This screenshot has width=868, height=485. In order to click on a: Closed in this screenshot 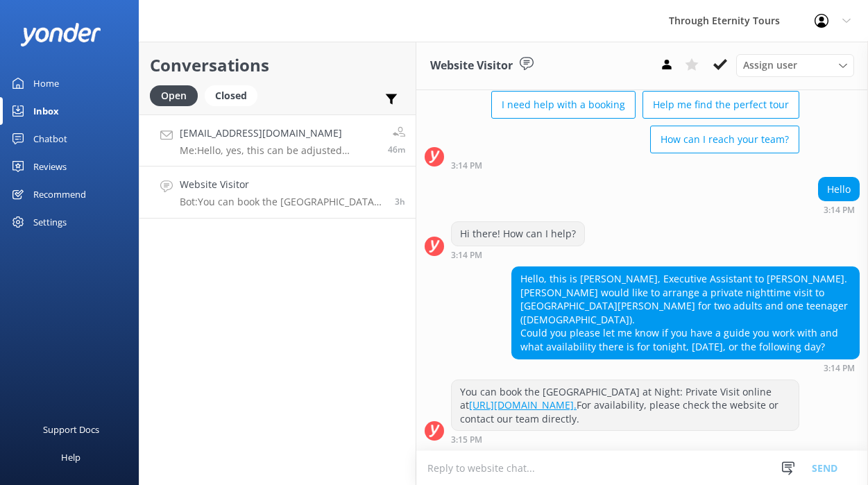, I will do `click(234, 95)`.